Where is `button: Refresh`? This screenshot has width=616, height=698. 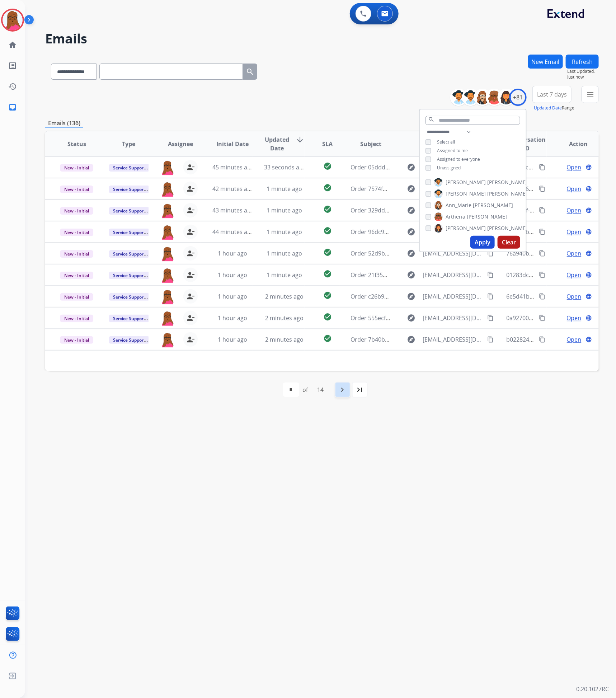
button: Refresh is located at coordinates (583, 62).